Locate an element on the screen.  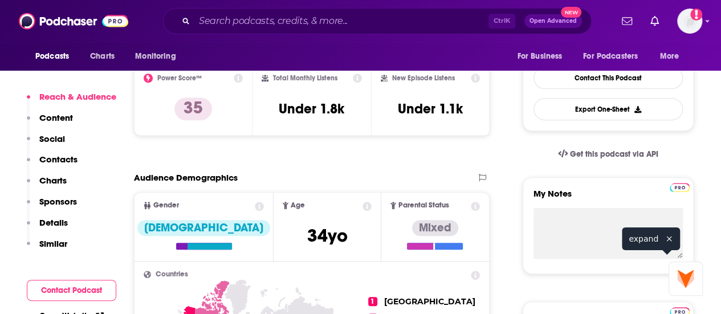
button: Similar is located at coordinates (47, 248).